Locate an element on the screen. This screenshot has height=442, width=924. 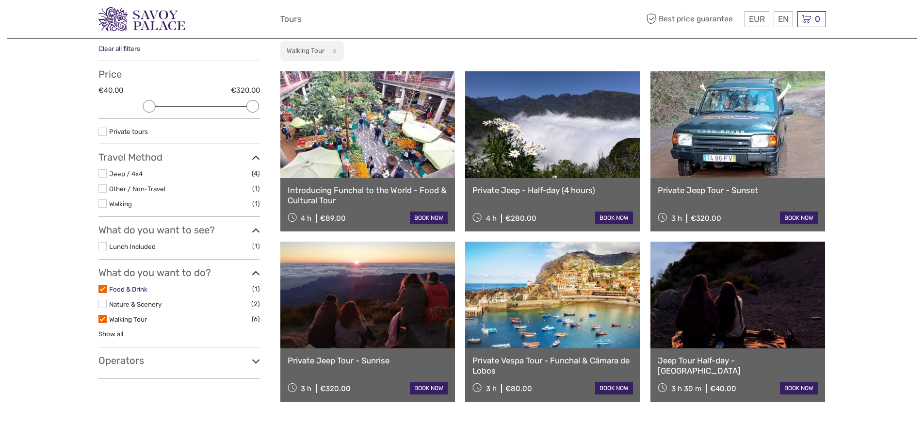
span: (2) is located at coordinates (256, 304).